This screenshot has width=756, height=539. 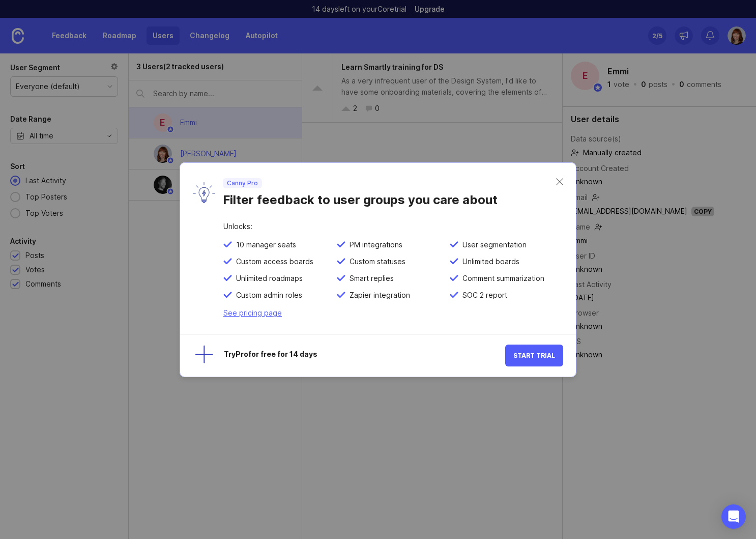 What do you see at coordinates (364, 355) in the screenshot?
I see `div: Try Pro for free for 14 days` at bounding box center [364, 355].